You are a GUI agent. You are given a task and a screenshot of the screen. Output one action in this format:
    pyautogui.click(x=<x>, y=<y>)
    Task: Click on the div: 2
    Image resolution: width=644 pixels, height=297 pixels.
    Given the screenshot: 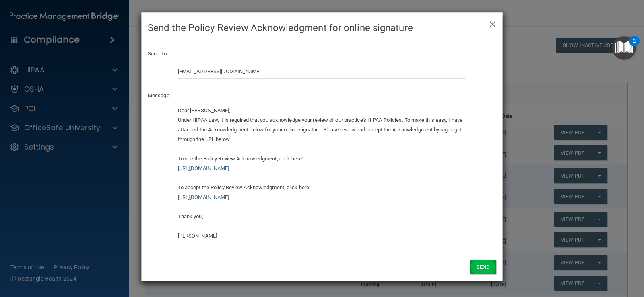 What is the action you would take?
    pyautogui.click(x=634, y=47)
    